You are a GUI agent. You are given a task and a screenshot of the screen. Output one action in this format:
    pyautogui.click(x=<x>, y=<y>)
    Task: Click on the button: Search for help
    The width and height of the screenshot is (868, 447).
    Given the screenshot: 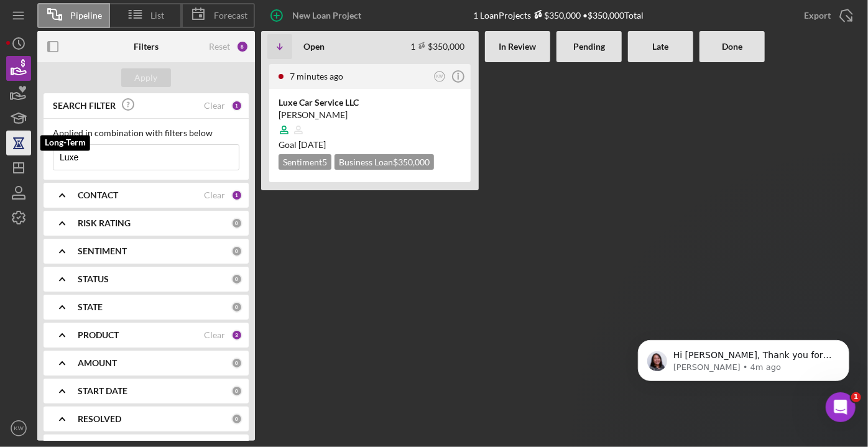 What is the action you would take?
    pyautogui.click(x=125, y=236)
    